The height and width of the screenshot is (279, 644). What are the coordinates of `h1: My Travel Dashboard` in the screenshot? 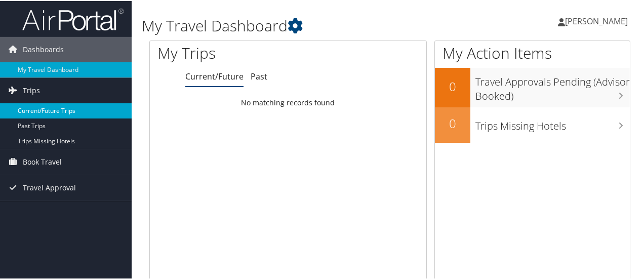 It's located at (306, 25).